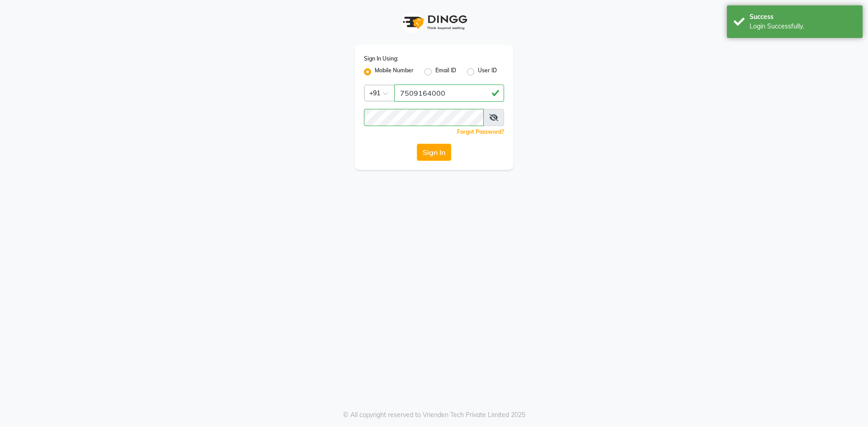  Describe the element at coordinates (487, 72) in the screenshot. I see `label: User ID` at that location.